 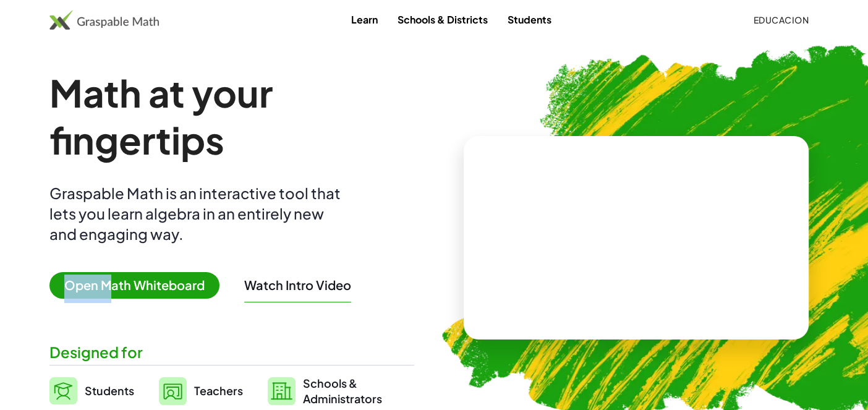 I want to click on span: Educacion, so click(x=781, y=20).